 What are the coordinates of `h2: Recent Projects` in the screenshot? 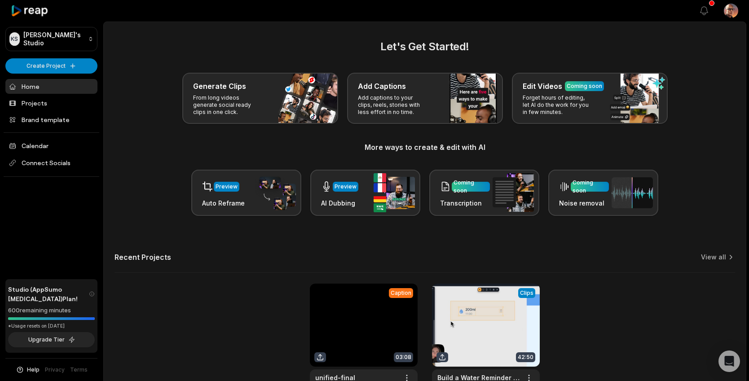 It's located at (143, 257).